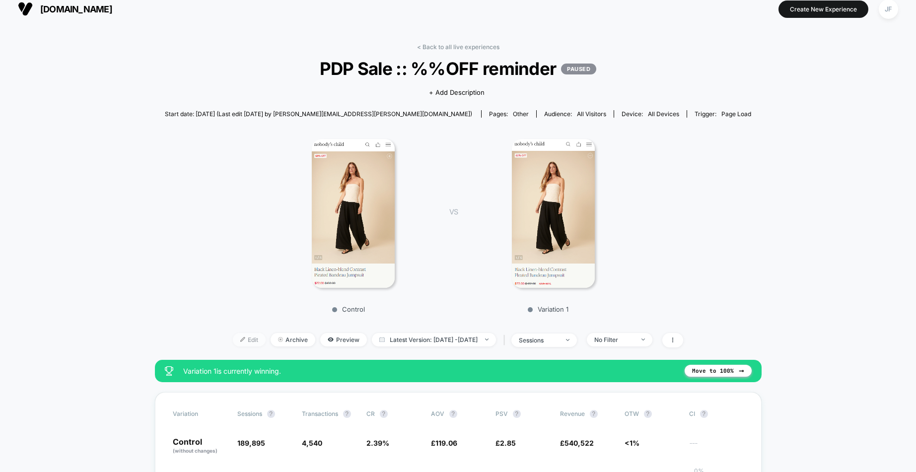 This screenshot has height=472, width=916. I want to click on span: 189,895, so click(251, 443).